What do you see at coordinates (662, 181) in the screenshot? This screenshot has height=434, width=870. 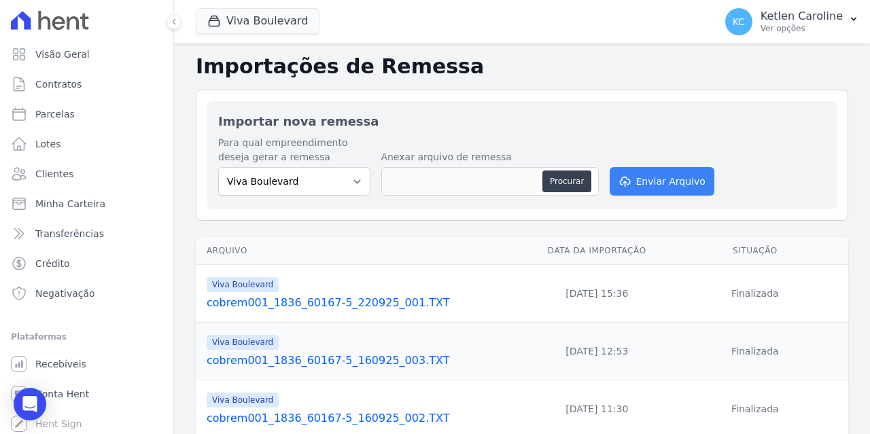 I see `button: Enviar Arquivo` at bounding box center [662, 181].